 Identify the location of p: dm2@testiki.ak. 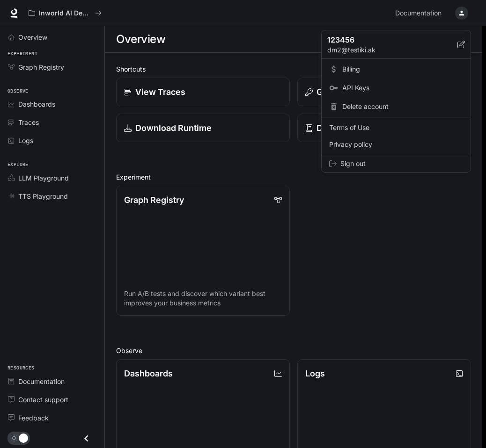
(392, 50).